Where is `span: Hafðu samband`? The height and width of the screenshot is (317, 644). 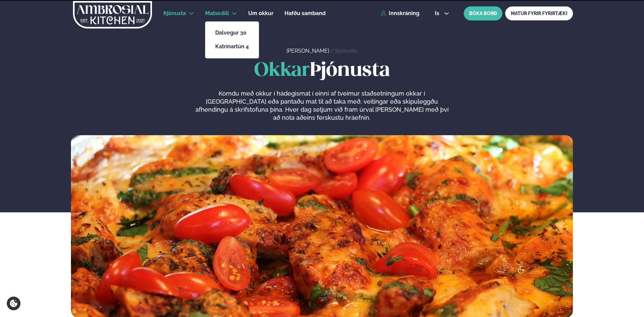 span: Hafðu samband is located at coordinates (305, 13).